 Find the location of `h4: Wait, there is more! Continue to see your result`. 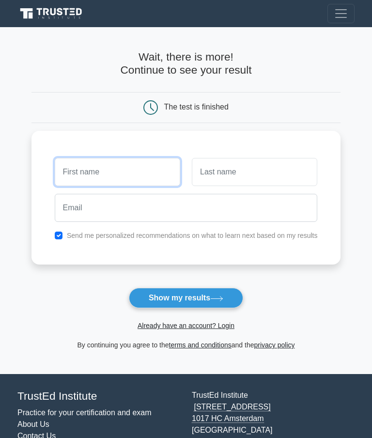

h4: Wait, there is more! Continue to see your result is located at coordinates (186, 63).